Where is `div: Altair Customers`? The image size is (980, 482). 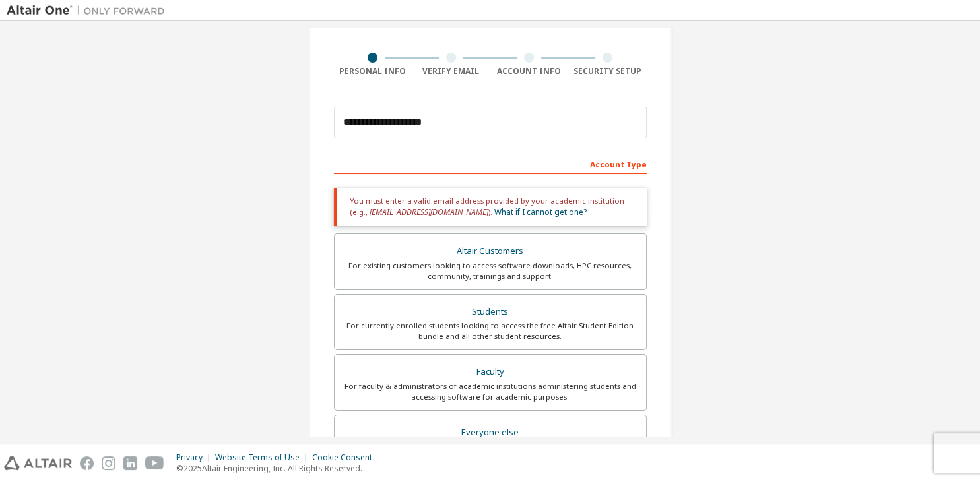
div: Altair Customers is located at coordinates (491, 251).